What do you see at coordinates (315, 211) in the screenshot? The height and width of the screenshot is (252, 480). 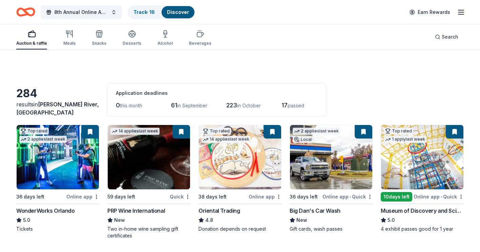 I see `div: Big Dan's Car Wash` at bounding box center [315, 211].